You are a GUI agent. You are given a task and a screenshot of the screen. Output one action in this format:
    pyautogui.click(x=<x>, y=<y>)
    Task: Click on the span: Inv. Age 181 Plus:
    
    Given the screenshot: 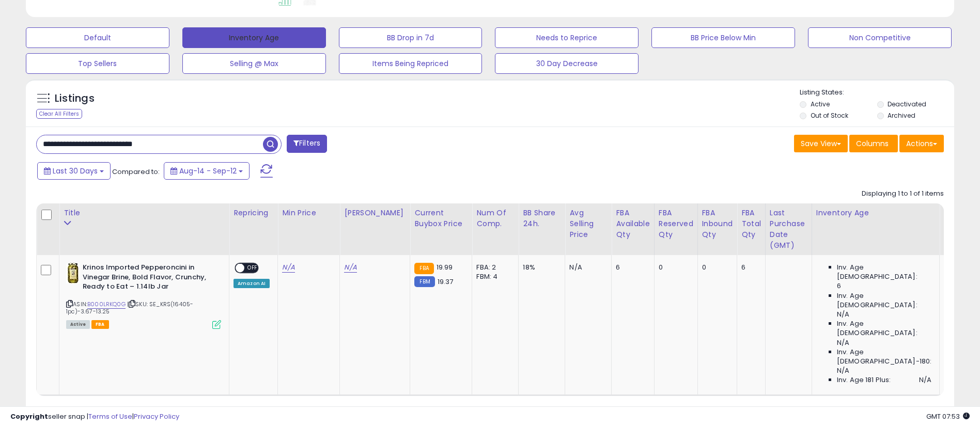 What is the action you would take?
    pyautogui.click(x=863, y=380)
    